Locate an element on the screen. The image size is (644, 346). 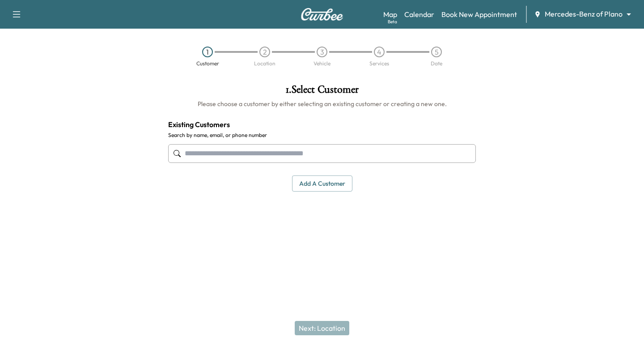
div: Vehicle is located at coordinates (322, 63).